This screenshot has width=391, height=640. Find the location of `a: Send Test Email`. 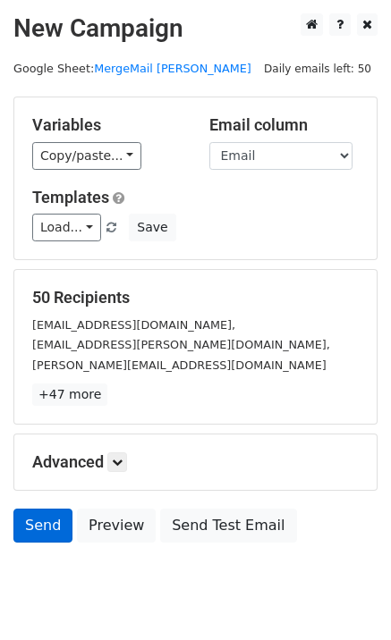

a: Send Test Email is located at coordinates (228, 526).